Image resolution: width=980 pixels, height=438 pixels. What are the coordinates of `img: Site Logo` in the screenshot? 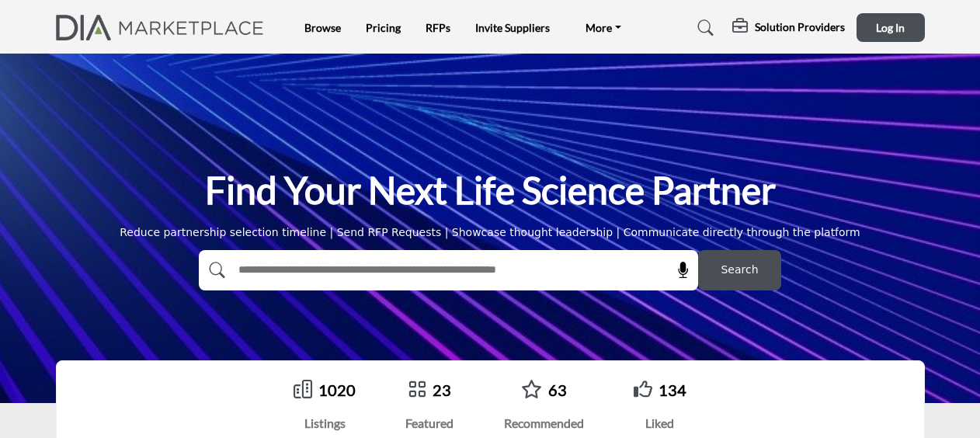 It's located at (164, 27).